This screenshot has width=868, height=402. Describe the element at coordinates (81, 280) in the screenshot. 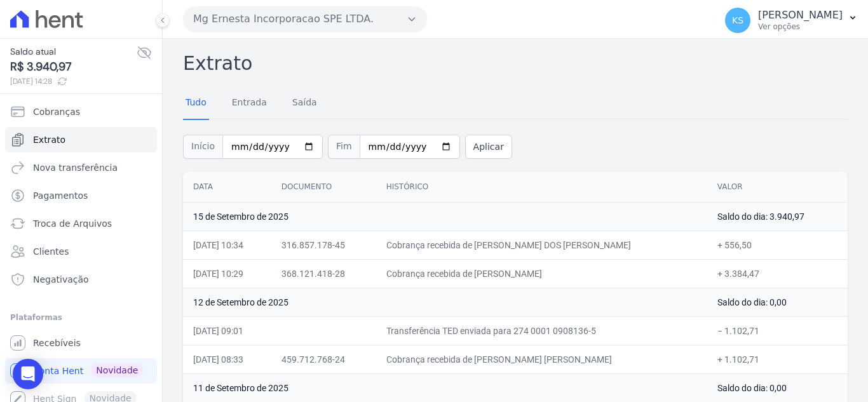

I see `a: Negativação` at that location.